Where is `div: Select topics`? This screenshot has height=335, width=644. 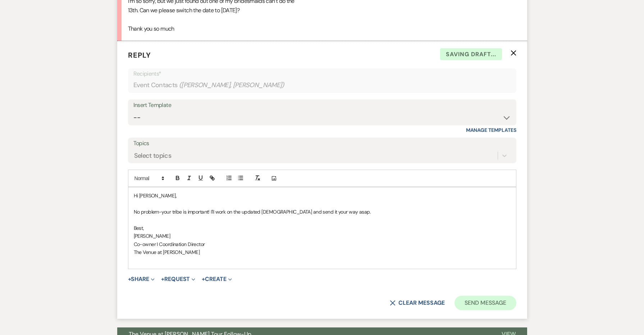
div: Select topics is located at coordinates (153, 155).